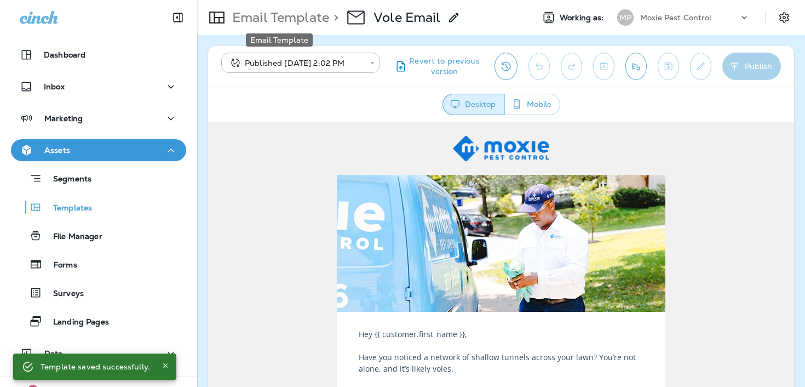 The image size is (805, 387). Describe the element at coordinates (54, 353) in the screenshot. I see `p: Data` at that location.